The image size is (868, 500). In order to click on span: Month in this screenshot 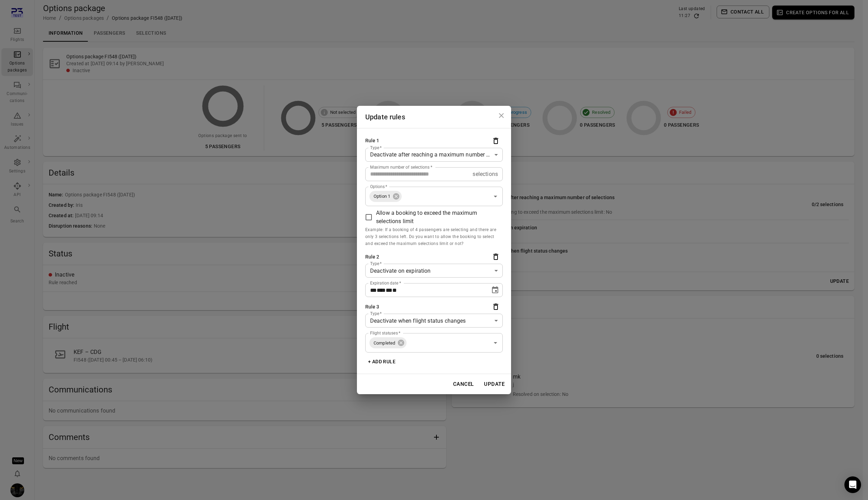, I will do `click(381, 290)`.